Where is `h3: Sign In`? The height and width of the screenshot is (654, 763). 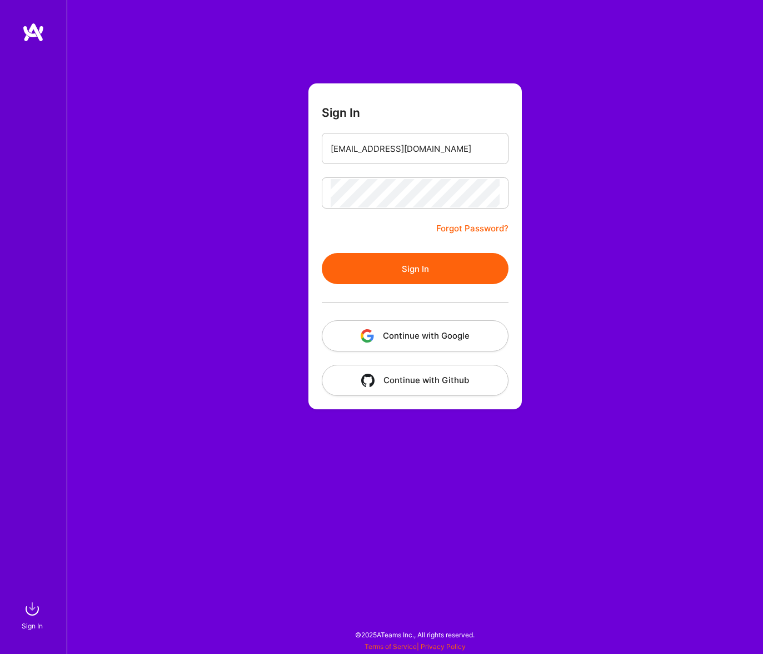 h3: Sign In is located at coordinates (341, 112).